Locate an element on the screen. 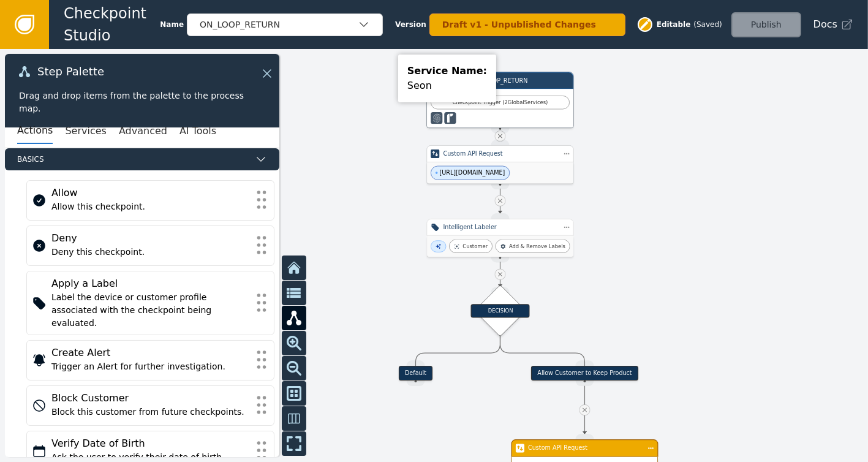 The image size is (868, 462). span: Editable is located at coordinates (674, 25).